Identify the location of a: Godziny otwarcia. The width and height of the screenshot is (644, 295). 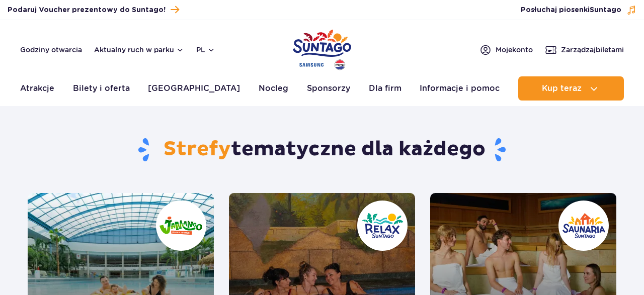
(51, 50).